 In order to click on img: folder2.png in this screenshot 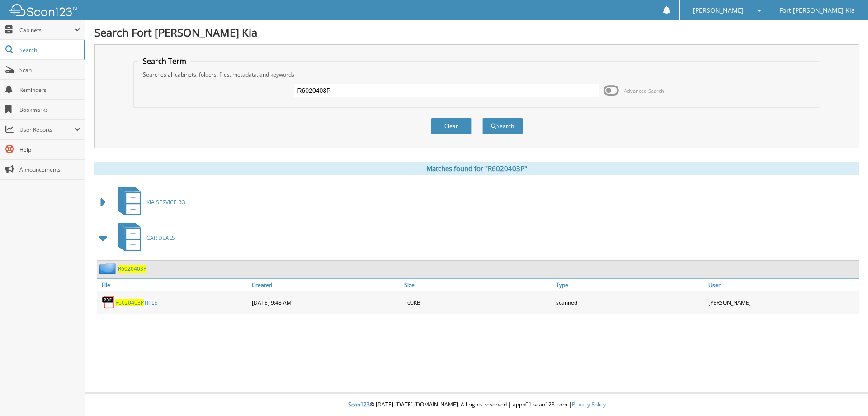, I will do `click(109, 268)`.